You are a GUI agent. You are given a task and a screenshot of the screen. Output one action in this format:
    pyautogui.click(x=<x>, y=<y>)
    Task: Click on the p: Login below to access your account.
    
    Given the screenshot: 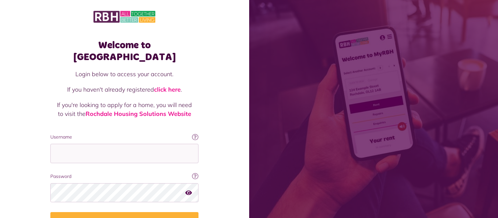 What is the action you would take?
    pyautogui.click(x=124, y=74)
    